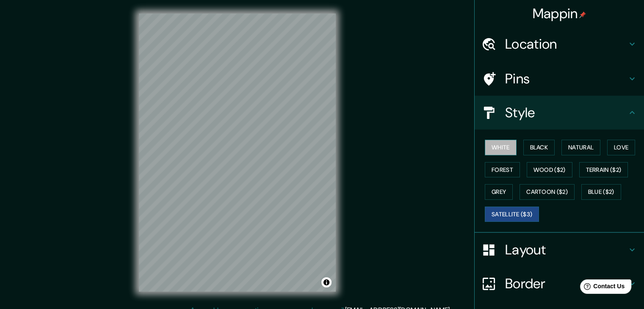 This screenshot has height=309, width=644. I want to click on div: Border, so click(559, 284).